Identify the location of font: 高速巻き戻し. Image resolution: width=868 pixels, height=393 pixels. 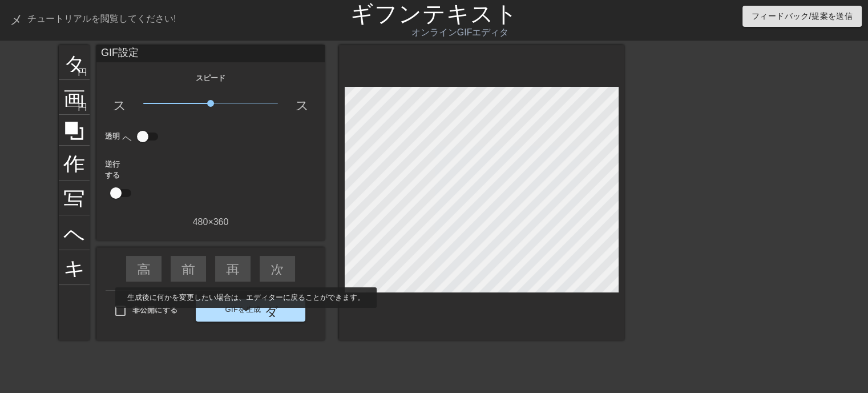
(179, 268).